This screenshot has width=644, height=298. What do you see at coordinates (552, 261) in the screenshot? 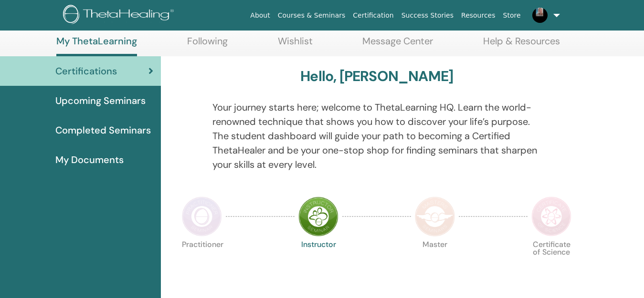
I see `p: Certificate of Science` at bounding box center [552, 261].